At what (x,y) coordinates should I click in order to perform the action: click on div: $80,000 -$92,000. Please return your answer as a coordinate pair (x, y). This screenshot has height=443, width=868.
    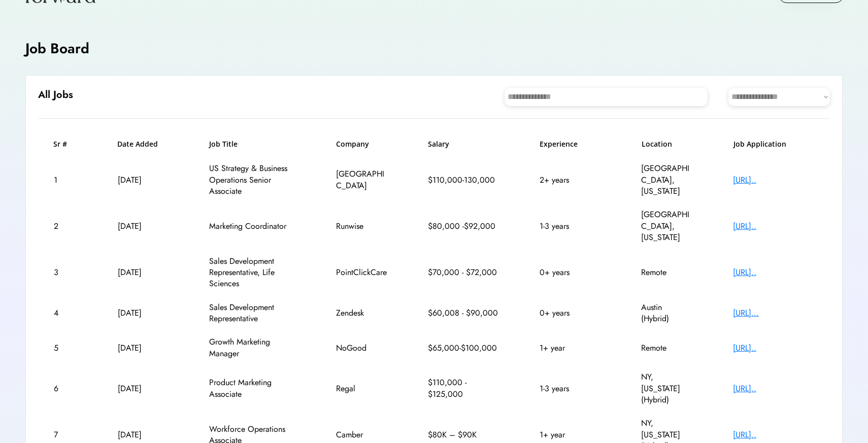
    Looking at the image, I should click on (463, 226).